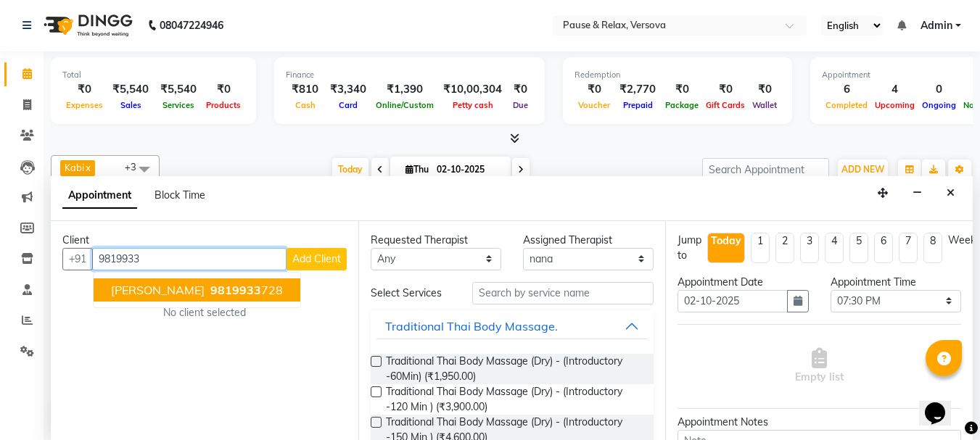  What do you see at coordinates (562, 293) in the screenshot?
I see `input: Search by service name` at bounding box center [562, 293].